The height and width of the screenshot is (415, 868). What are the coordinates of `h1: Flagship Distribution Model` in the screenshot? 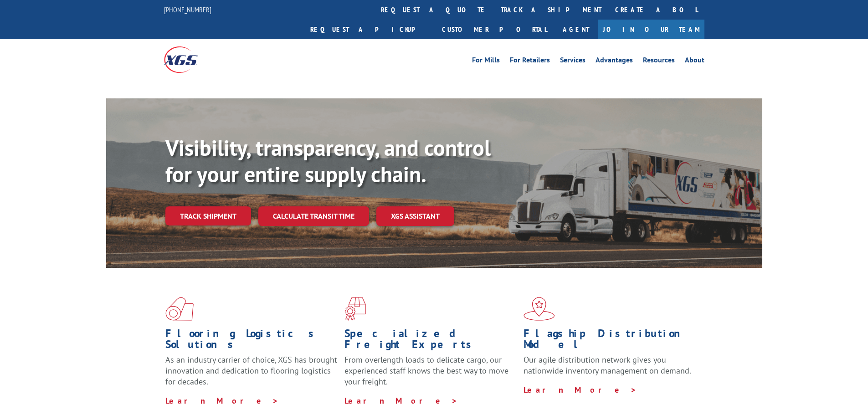 It's located at (610, 341).